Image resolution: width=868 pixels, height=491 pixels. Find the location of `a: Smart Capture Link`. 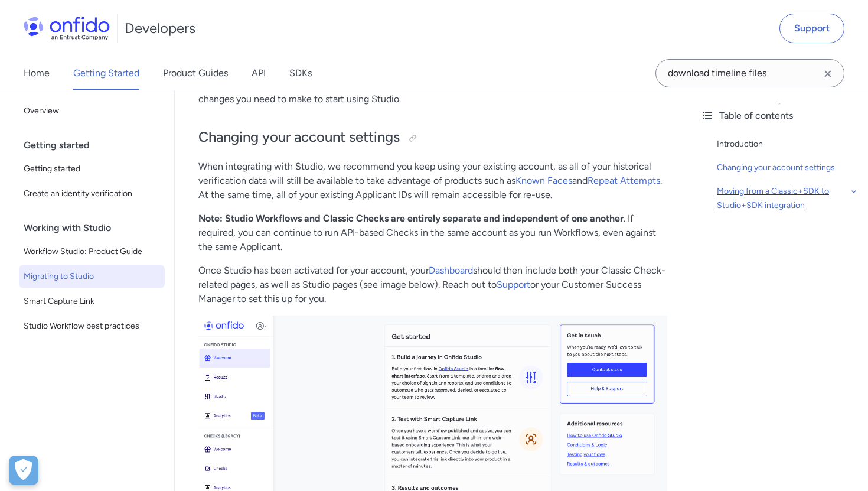

a: Smart Capture Link is located at coordinates (92, 302).